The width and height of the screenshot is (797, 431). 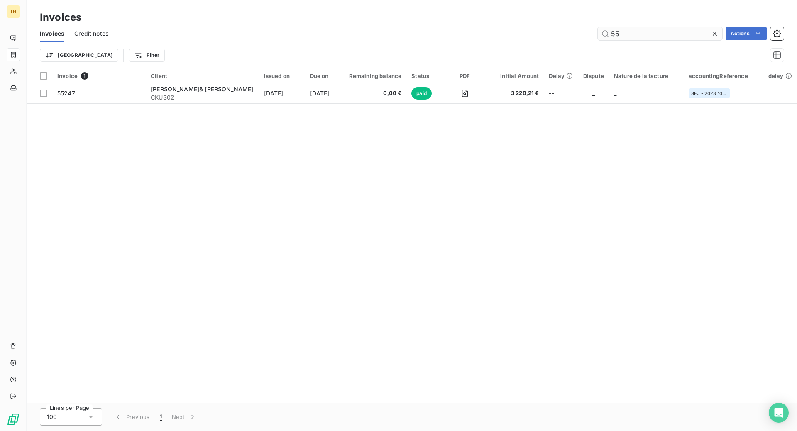 What do you see at coordinates (282, 76) in the screenshot?
I see `div: Issued on` at bounding box center [282, 76].